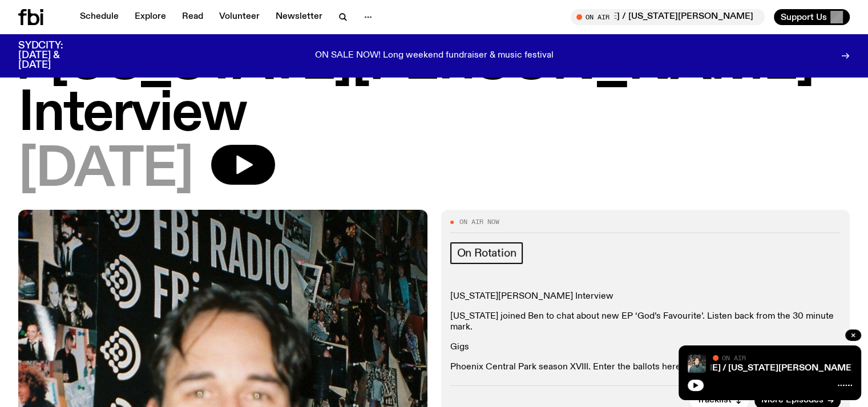  What do you see at coordinates (646, 347) in the screenshot?
I see `p: Gigs` at bounding box center [646, 347].